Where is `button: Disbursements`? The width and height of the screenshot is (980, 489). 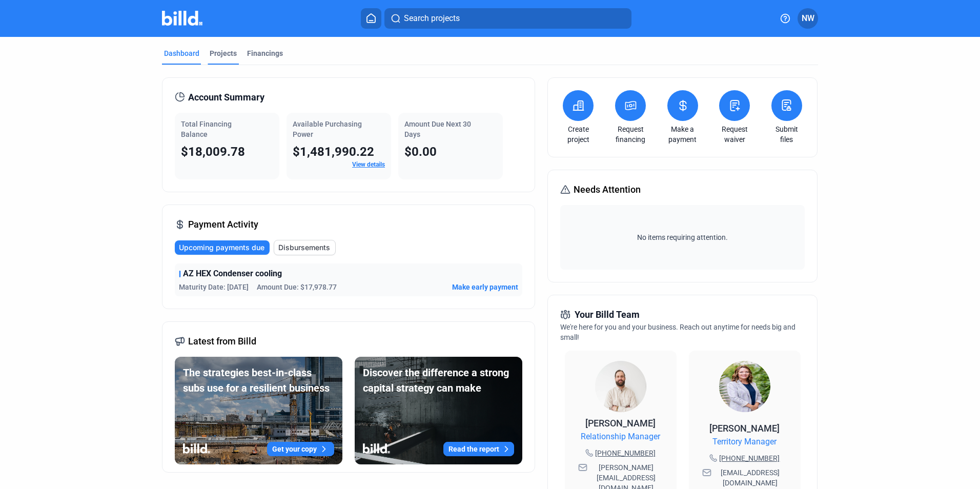
button: Disbursements is located at coordinates (305, 248).